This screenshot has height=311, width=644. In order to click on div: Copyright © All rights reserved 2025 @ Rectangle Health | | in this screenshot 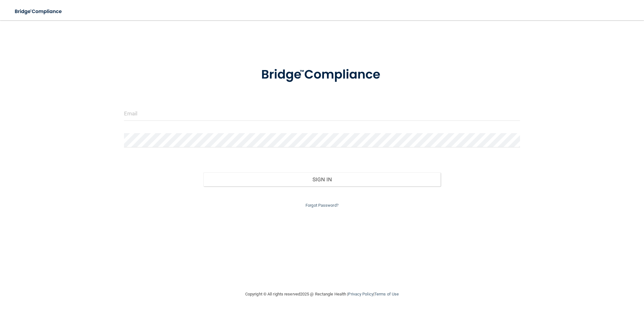, I will do `click(322, 294)`.